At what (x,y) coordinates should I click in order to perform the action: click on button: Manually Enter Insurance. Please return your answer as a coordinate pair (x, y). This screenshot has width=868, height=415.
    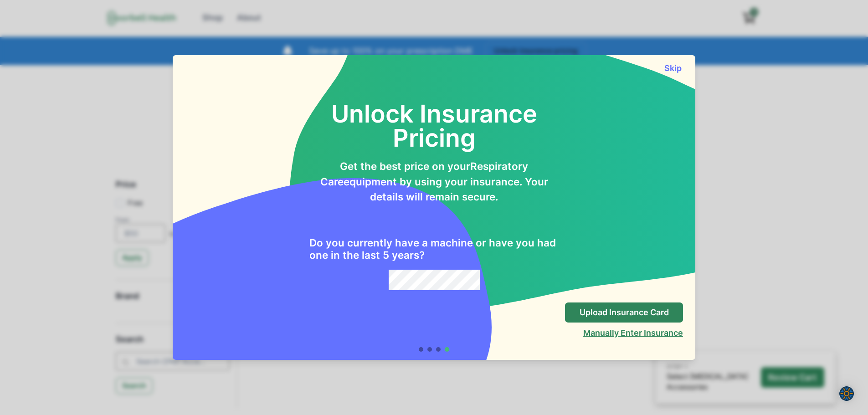
    Looking at the image, I should click on (633, 332).